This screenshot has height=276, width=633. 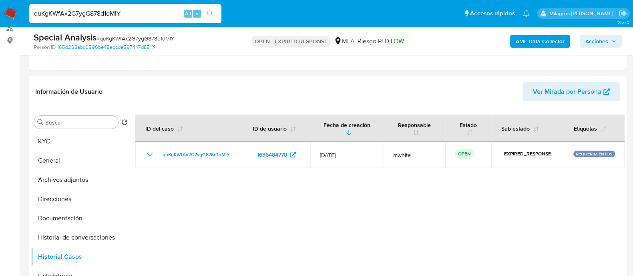 I want to click on span: Ver Mirada por Persona, so click(x=567, y=92).